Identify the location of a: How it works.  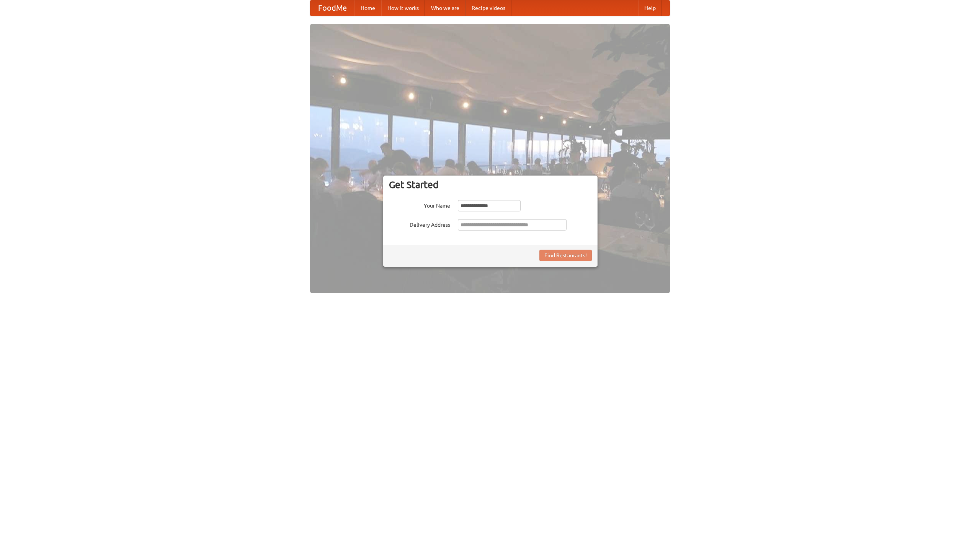
(403, 8).